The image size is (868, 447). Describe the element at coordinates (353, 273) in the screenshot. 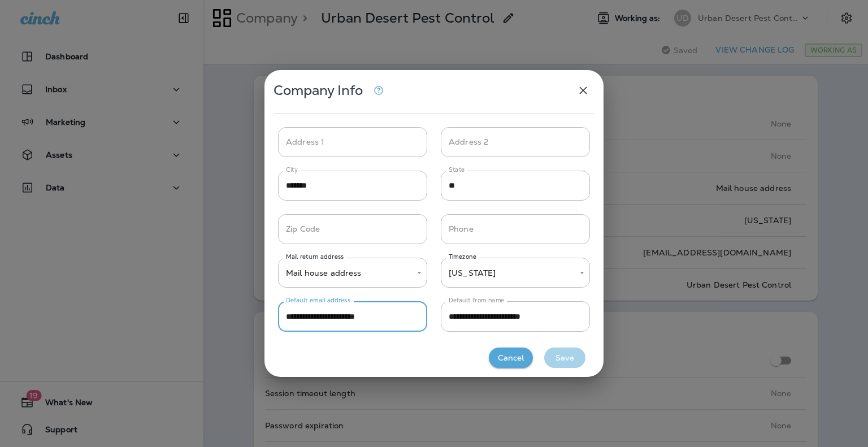

I see `div: Mail house address` at that location.